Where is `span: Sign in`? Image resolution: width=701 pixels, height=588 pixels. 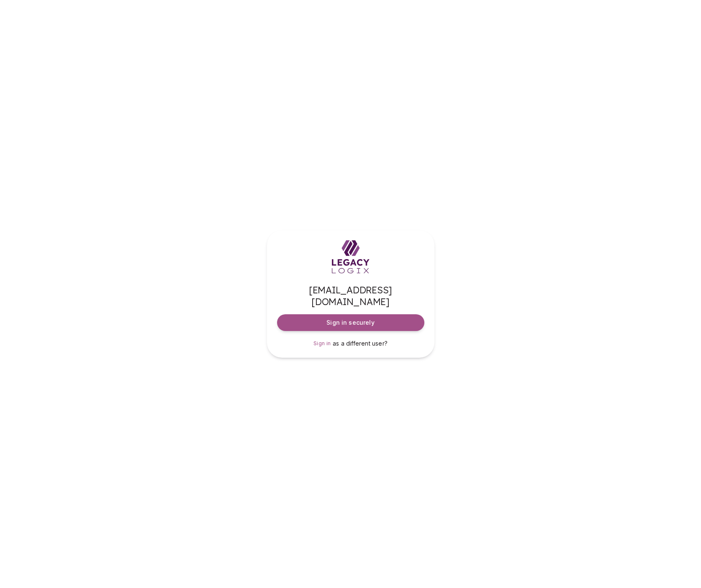
span: Sign in is located at coordinates (322, 344).